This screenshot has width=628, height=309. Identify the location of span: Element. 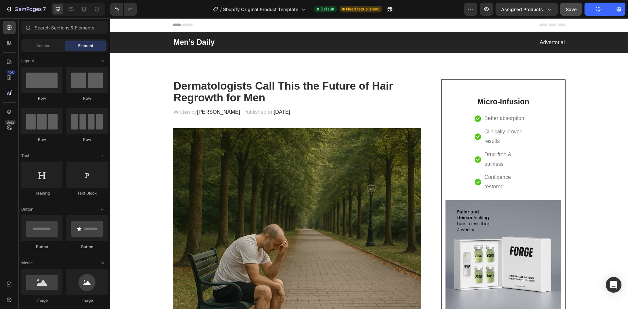
(86, 46).